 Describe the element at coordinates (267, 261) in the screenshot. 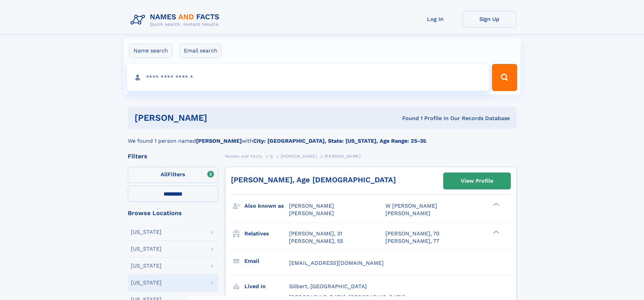

I see `h3: Email` at that location.